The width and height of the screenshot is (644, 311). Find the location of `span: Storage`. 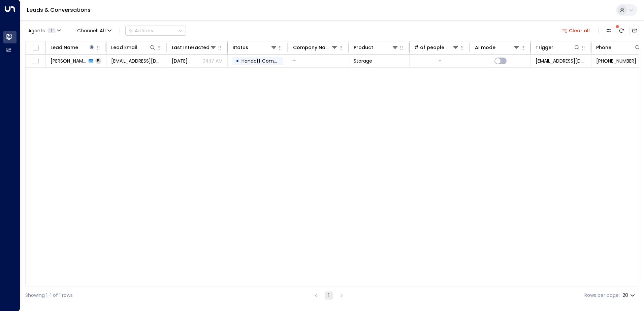

span: Storage is located at coordinates (363, 61).